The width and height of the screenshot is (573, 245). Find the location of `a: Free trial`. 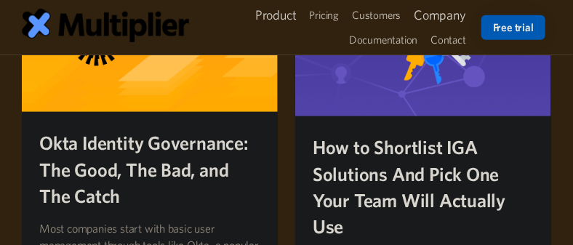

a: Free trial is located at coordinates (513, 28).